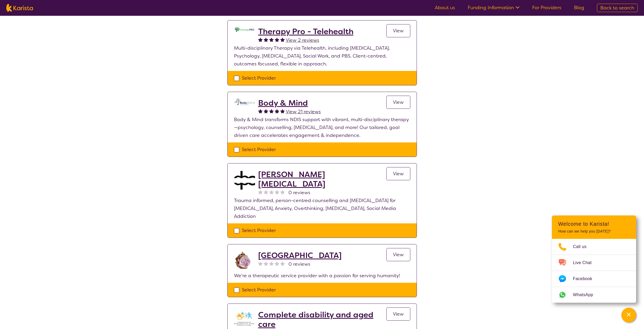  What do you see at coordinates (302, 40) in the screenshot?
I see `a: View 2 reviews` at bounding box center [302, 40].